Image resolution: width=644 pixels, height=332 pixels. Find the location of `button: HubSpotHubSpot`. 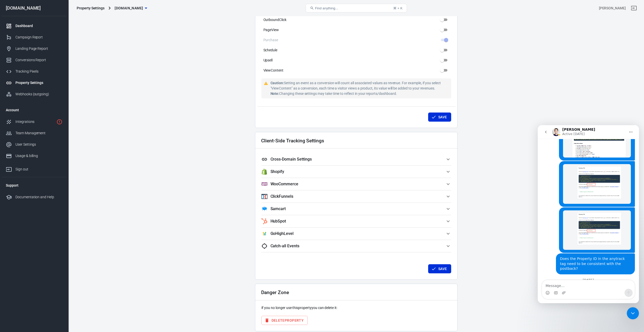

button: HubSpotHubSpot is located at coordinates (356, 221).